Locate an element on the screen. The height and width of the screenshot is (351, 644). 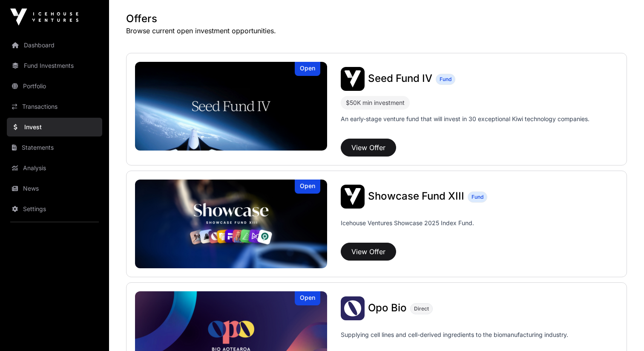
span: Direct is located at coordinates (421, 309).